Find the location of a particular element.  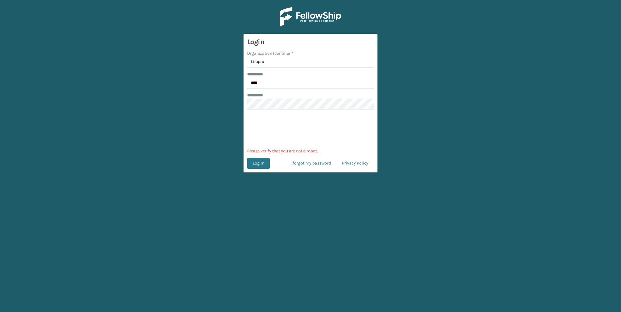

label: Organization Identifier is located at coordinates (270, 53).